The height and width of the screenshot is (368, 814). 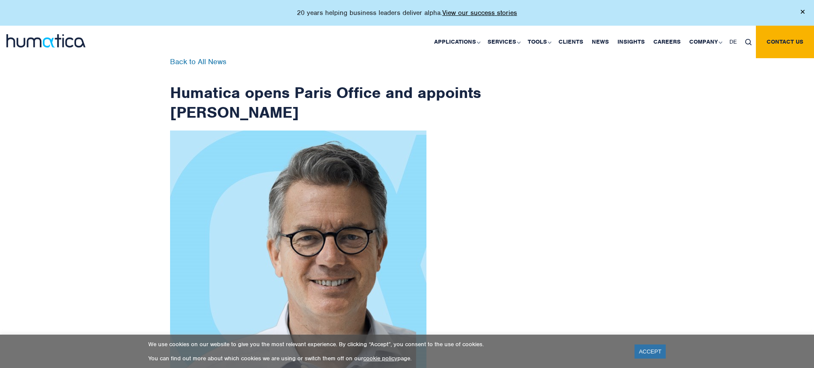 What do you see at coordinates (386, 358) in the screenshot?
I see `p: You can find out more about which cookies we are using or switch them off on our page.` at bounding box center [386, 358].